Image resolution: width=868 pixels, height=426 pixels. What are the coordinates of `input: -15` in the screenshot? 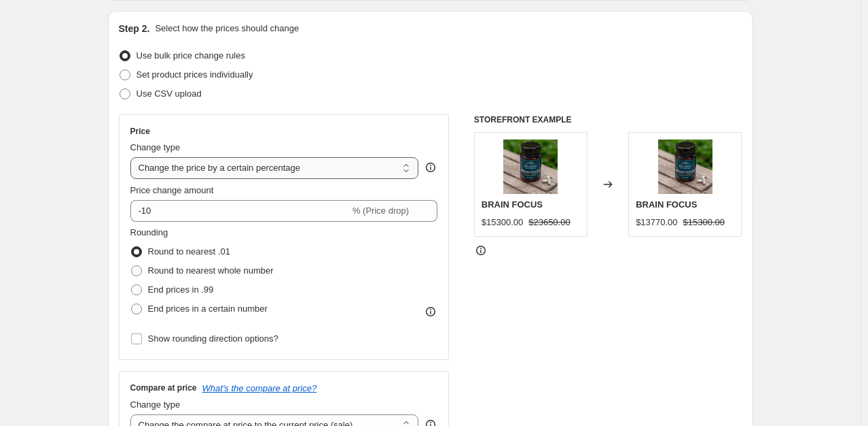 It's located at (240, 211).